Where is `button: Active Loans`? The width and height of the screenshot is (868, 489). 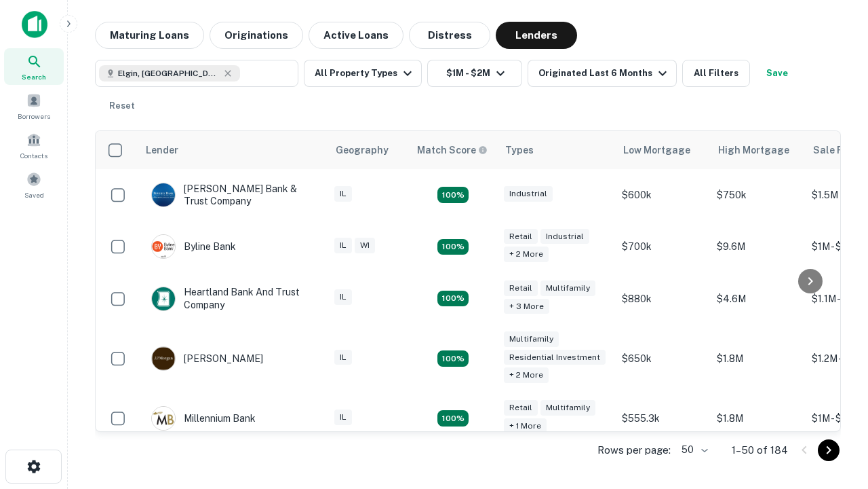 button: Active Loans is located at coordinates (356, 36).